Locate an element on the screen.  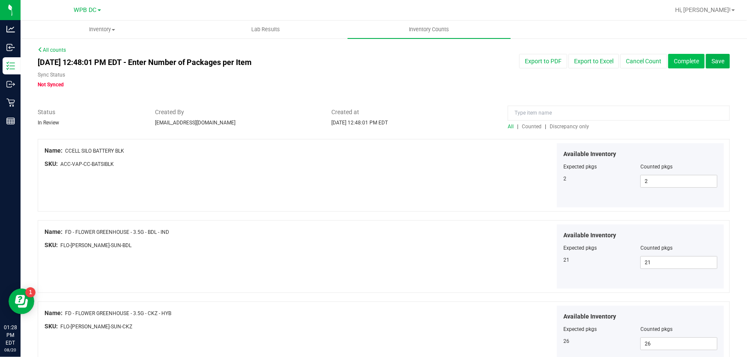
inline-svg: Reports is located at coordinates (11, 121).